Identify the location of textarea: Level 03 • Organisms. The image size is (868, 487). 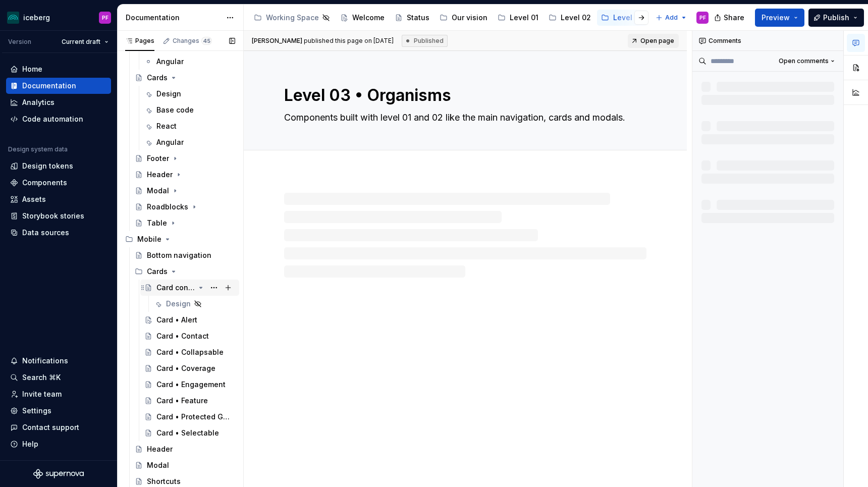
(463, 95).